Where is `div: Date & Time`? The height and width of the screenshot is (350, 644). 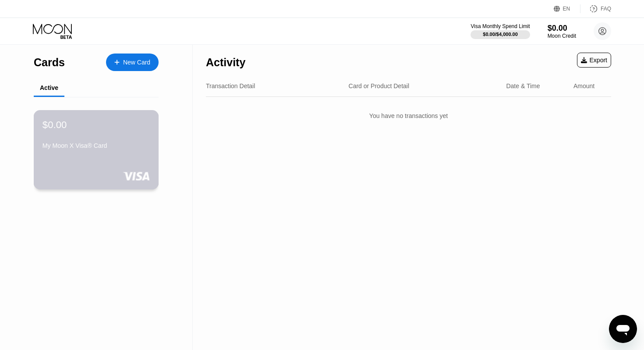 div: Date & Time is located at coordinates (523, 86).